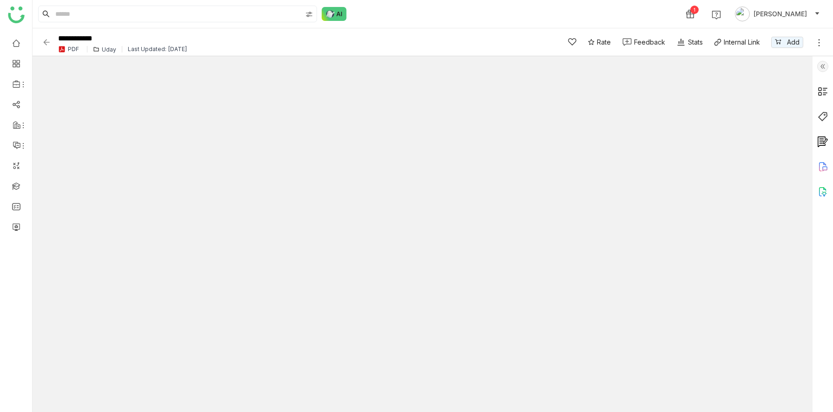  Describe the element at coordinates (16, 15) in the screenshot. I see `img: logo` at that location.